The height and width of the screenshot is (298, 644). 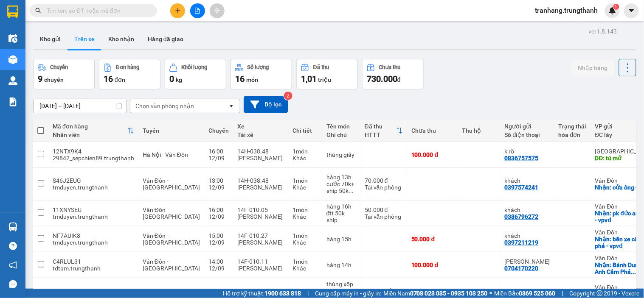 What do you see at coordinates (166, 39) in the screenshot?
I see `button: Hàng đã giao` at bounding box center [166, 39].